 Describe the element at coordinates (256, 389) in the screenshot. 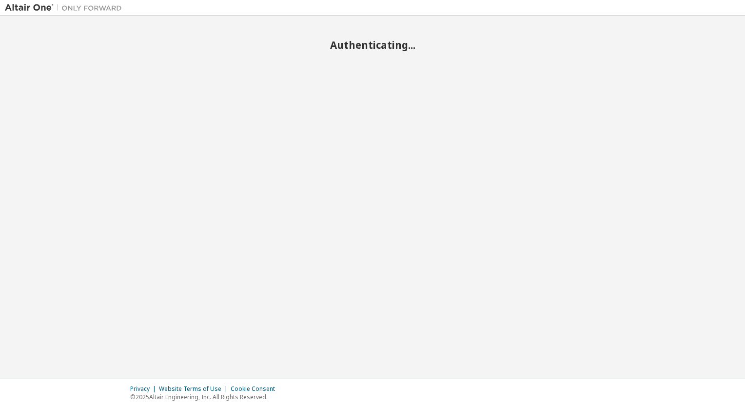

I see `div: Cookie Consent` at that location.